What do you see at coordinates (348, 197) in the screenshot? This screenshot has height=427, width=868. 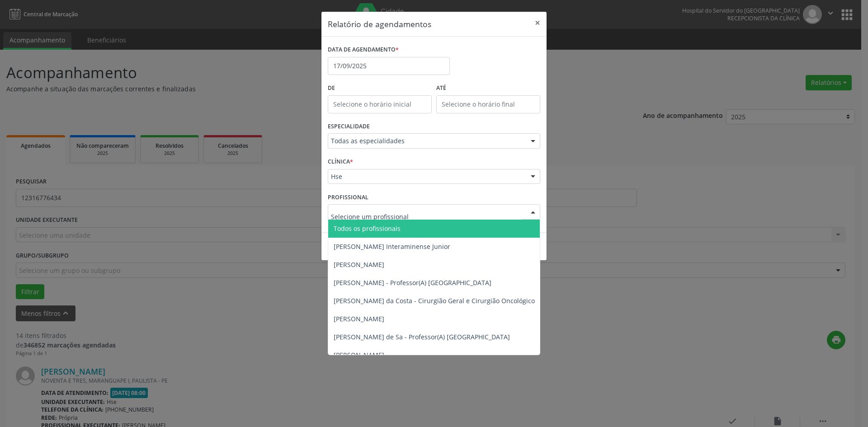 I see `label: PROFISSIONAL` at bounding box center [348, 197].